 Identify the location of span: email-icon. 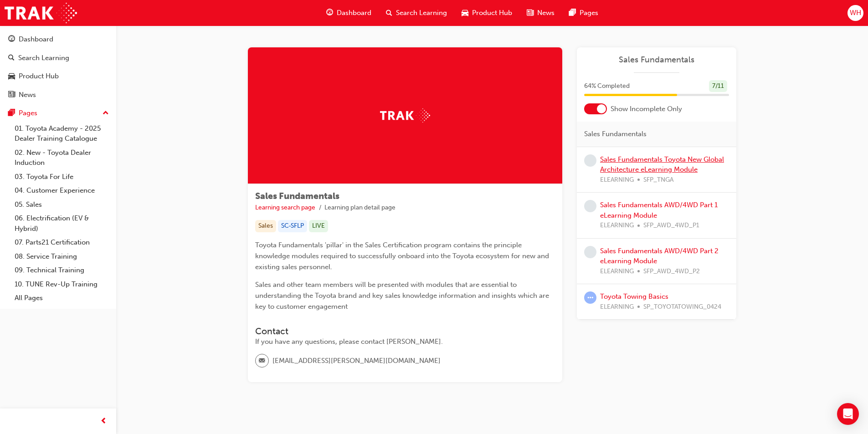
(262, 361).